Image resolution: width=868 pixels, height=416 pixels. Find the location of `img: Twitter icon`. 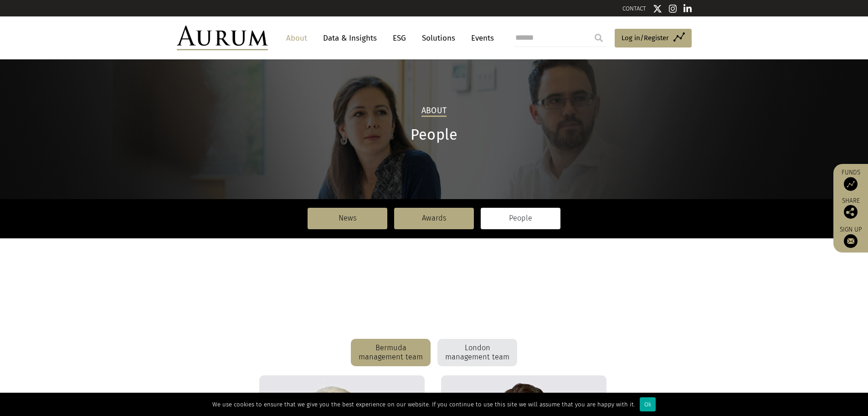

img: Twitter icon is located at coordinates (657, 9).